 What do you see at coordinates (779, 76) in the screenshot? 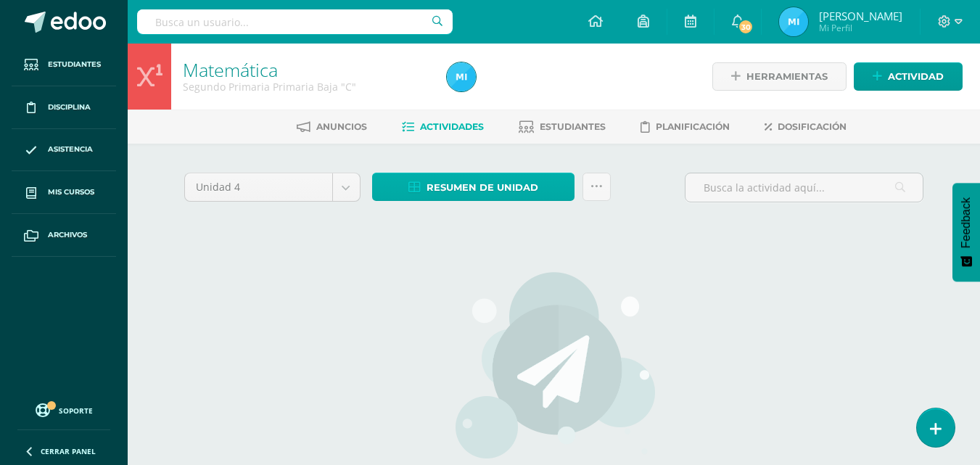
I see `a: Herramientas` at bounding box center [779, 76].